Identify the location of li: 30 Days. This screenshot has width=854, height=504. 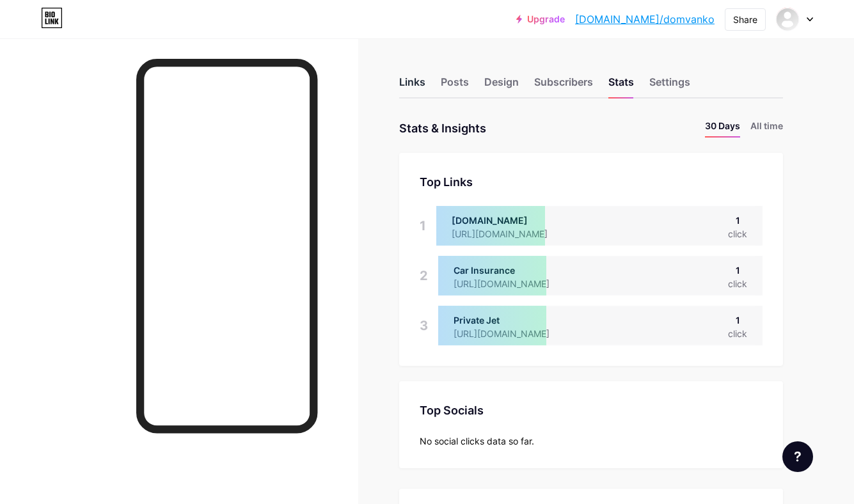
(722, 128).